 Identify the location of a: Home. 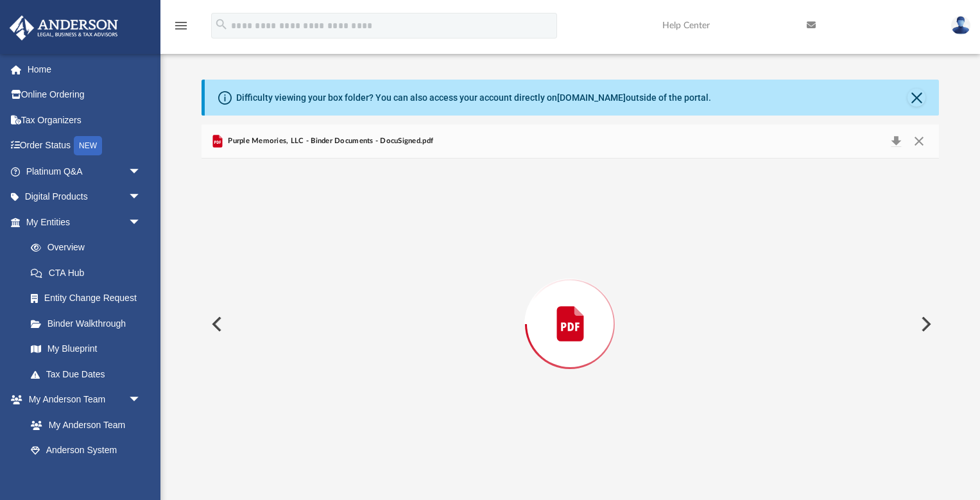
(85, 70).